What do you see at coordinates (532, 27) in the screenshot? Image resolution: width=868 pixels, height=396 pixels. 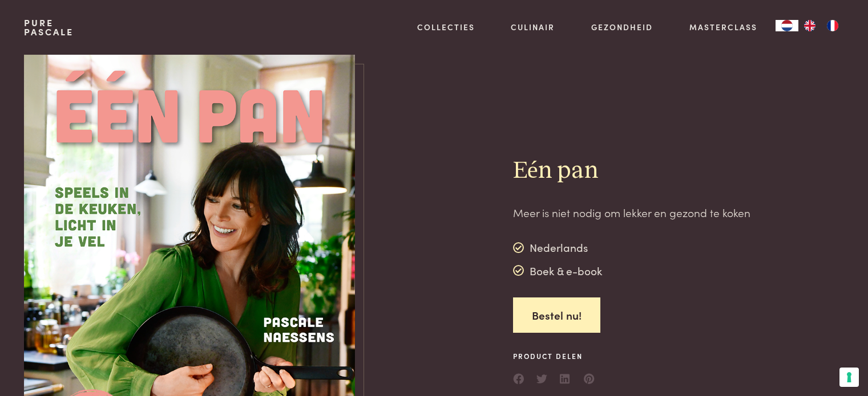 I see `a: Culinair` at bounding box center [532, 27].